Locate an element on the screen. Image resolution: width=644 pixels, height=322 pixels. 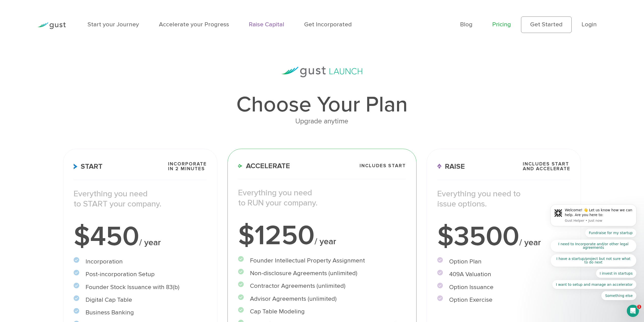
div: Welcome! 👋 Let us know how we can help. Are you here to: is located at coordinates (56, 88).